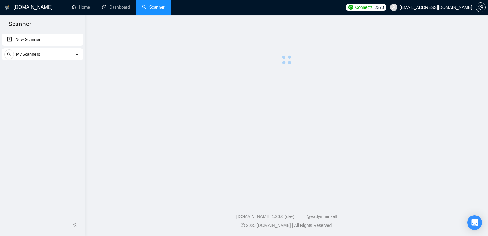  What do you see at coordinates (116, 7) in the screenshot?
I see `a: dashboardDashboard` at bounding box center [116, 7].